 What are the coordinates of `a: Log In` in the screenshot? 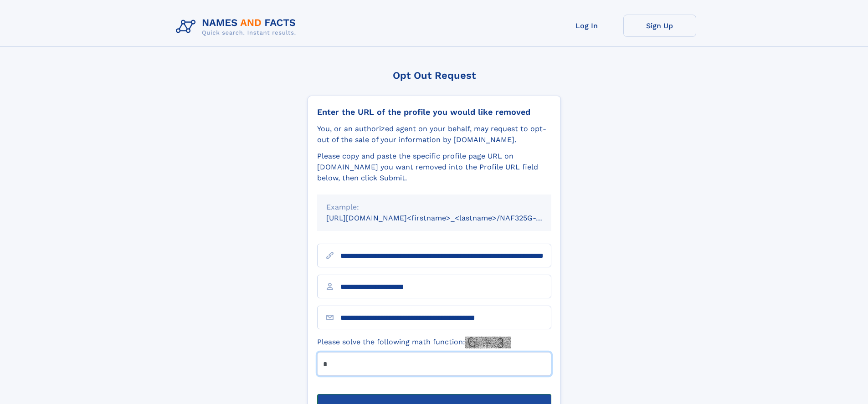 It's located at (587, 25).